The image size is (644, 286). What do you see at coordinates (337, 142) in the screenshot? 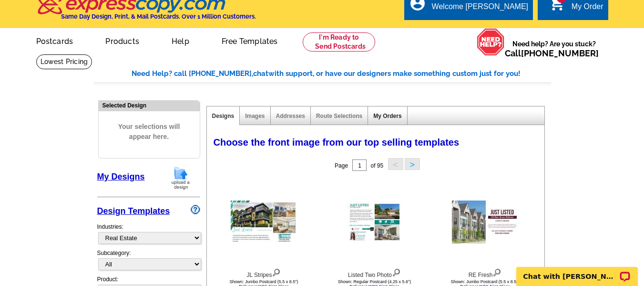
I see `span: Choose the front image from our top selling templates` at bounding box center [337, 142].